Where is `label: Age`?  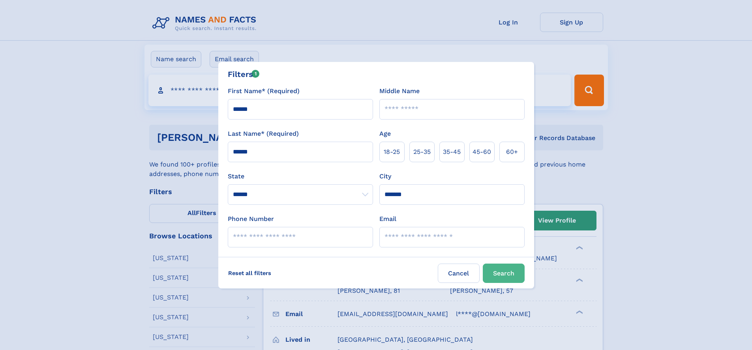 label: Age is located at coordinates (385, 134).